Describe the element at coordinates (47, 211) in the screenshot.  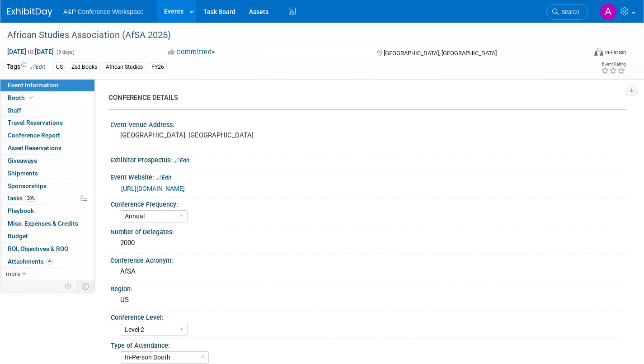
I see `a: Playbook` at that location.